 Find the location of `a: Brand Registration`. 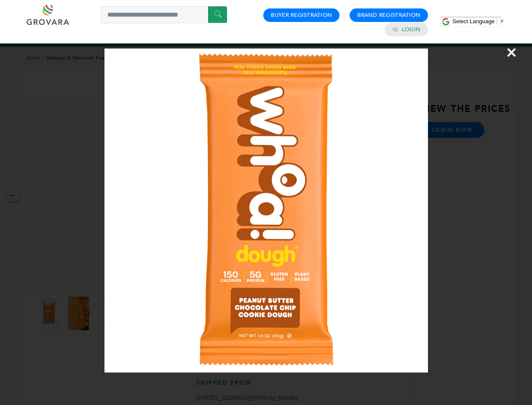

a: Brand Registration is located at coordinates (389, 15).